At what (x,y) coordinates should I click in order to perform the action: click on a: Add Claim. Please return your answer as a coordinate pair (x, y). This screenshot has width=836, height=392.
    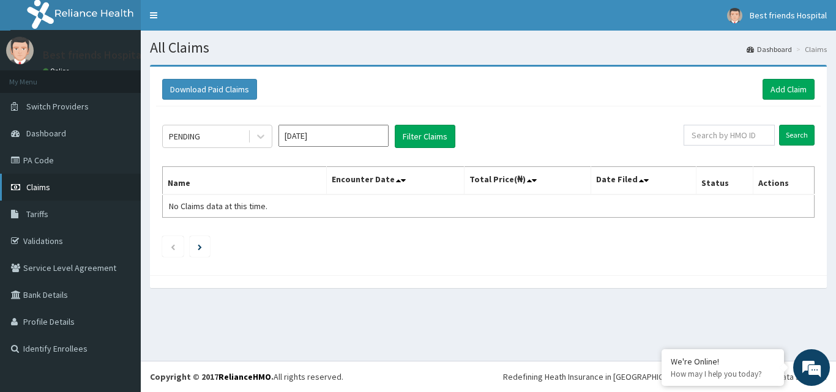
    Looking at the image, I should click on (788, 89).